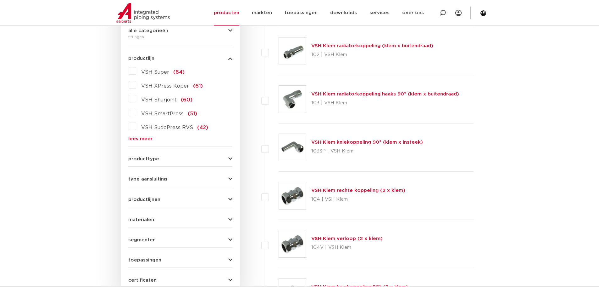  What do you see at coordinates (372, 55) in the screenshot?
I see `p: 102 | VSH Klem` at bounding box center [372, 55].